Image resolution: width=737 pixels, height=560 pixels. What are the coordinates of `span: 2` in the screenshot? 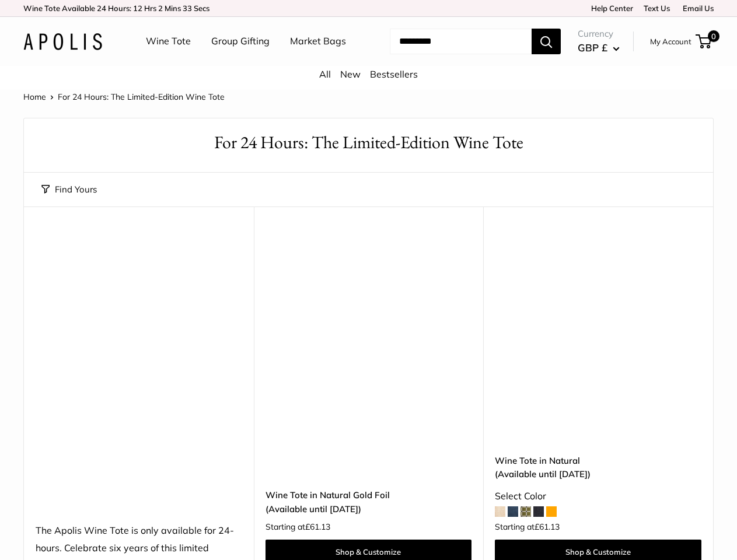 It's located at (161, 8).